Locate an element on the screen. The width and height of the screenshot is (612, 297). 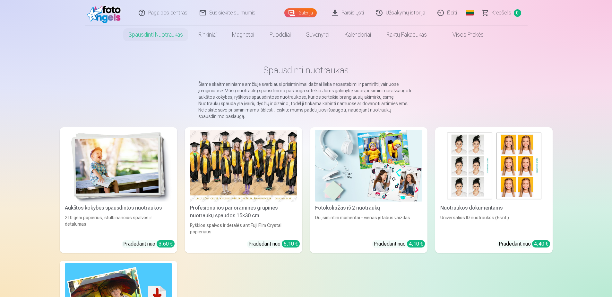
div: 210 gsm popierius, stulbinančios spalvos ir detalumas is located at coordinates (119, 224).